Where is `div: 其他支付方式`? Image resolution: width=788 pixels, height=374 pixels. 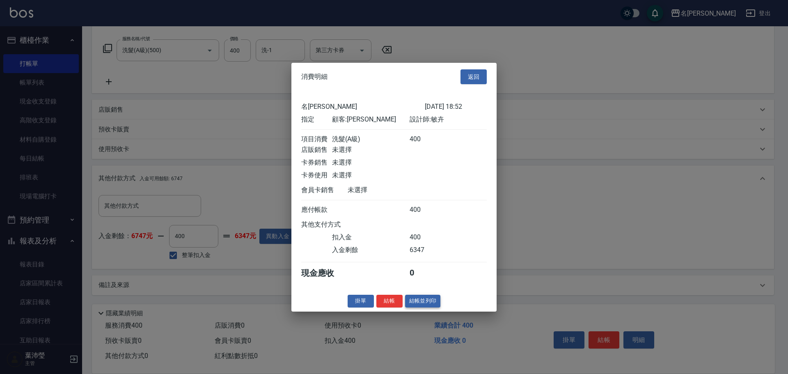
div: 其他支付方式 is located at coordinates (332, 224).